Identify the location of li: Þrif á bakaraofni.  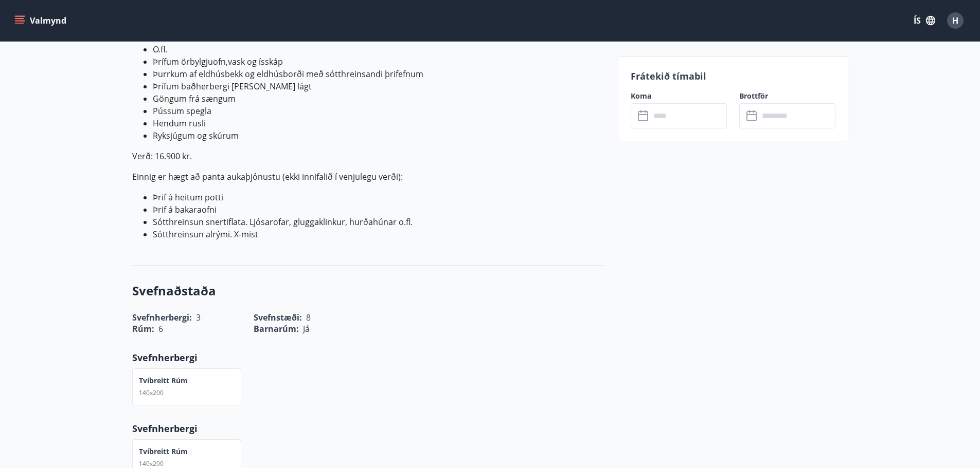
(379, 210).